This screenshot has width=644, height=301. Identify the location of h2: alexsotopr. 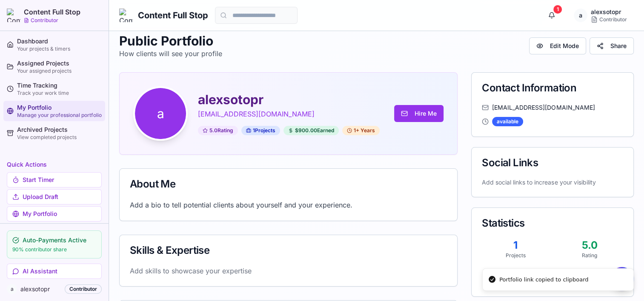
(290, 100).